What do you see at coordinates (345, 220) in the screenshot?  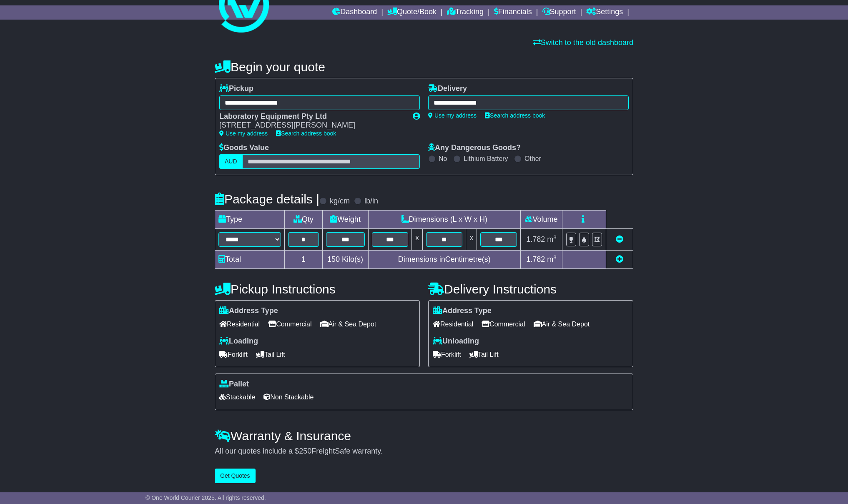 I see `td: Weight` at bounding box center [345, 220].